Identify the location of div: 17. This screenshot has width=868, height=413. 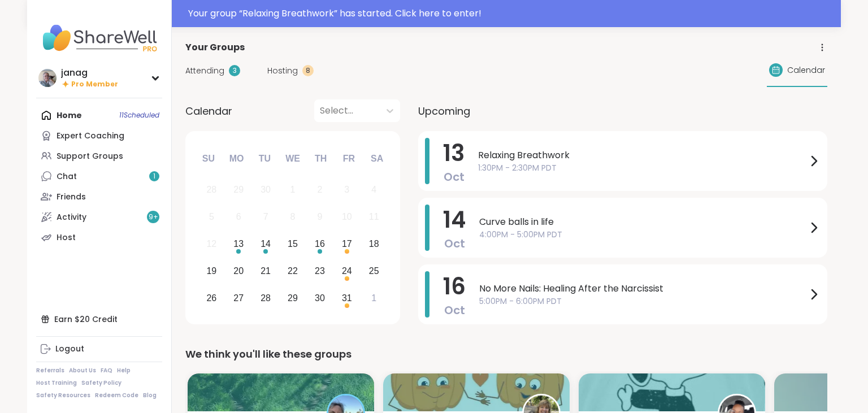
(346, 243).